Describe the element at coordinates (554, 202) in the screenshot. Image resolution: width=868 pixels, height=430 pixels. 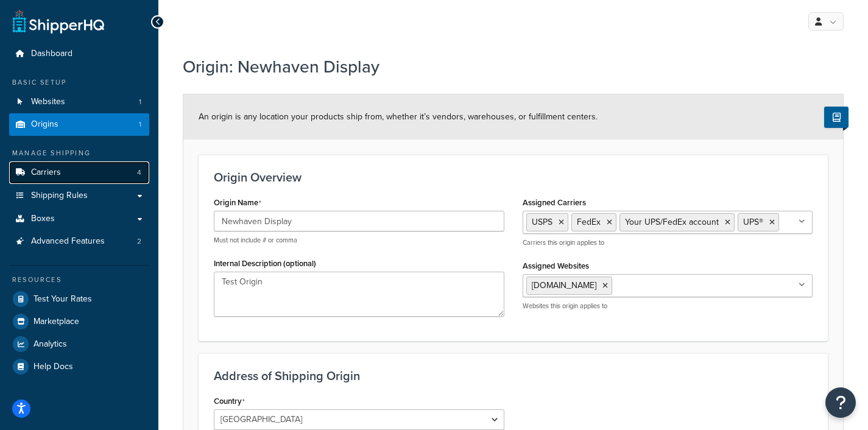
I see `label: Assigned Carriers` at that location.